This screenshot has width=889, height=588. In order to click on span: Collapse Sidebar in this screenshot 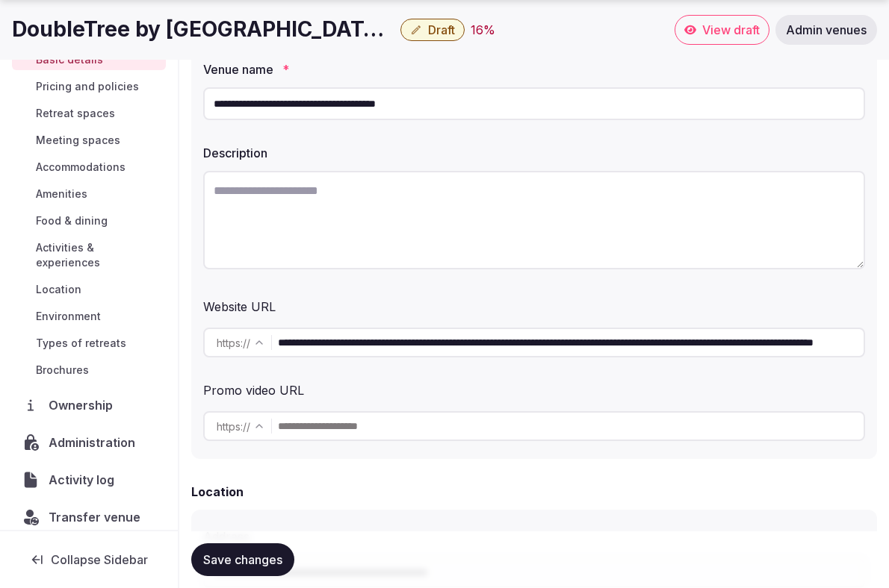, I will do `click(99, 560)`.